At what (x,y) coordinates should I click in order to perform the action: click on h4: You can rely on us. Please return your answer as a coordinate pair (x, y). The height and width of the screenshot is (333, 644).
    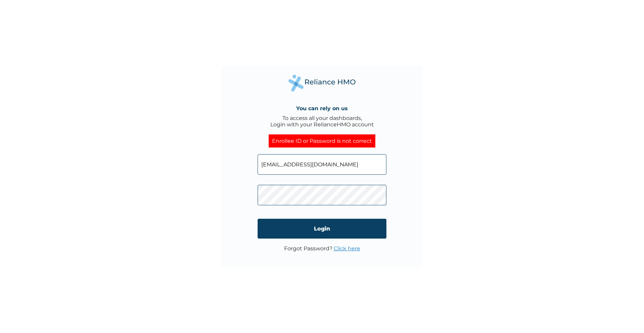
    Looking at the image, I should click on (322, 108).